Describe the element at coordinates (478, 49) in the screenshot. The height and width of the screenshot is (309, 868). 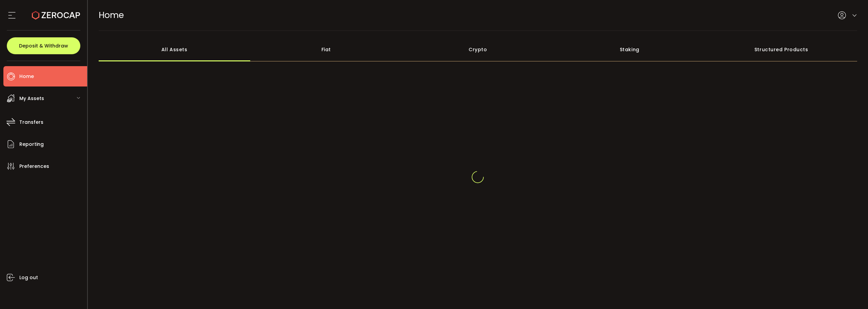
I see `div: Crypto` at that location.